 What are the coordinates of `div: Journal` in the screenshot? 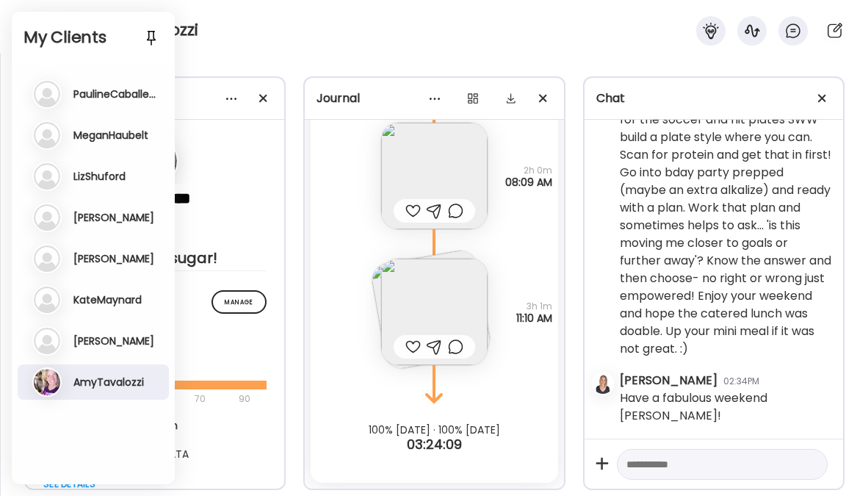 It's located at (434, 99).